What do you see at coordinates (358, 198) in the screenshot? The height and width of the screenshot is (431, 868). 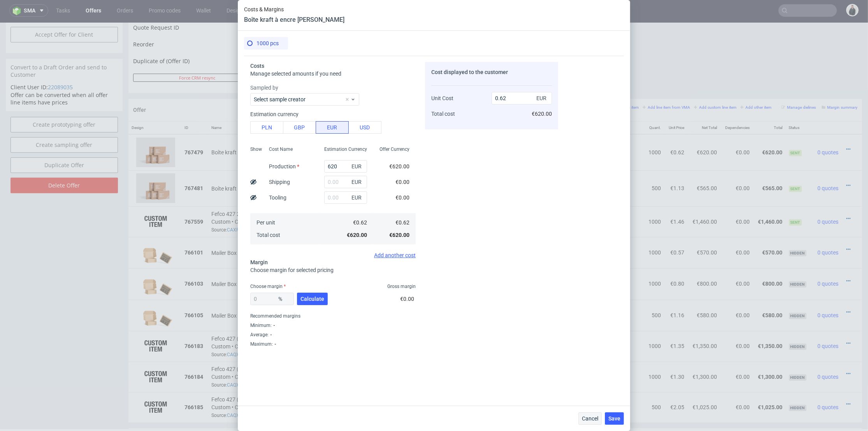 I see `span: EUR` at bounding box center [358, 198].